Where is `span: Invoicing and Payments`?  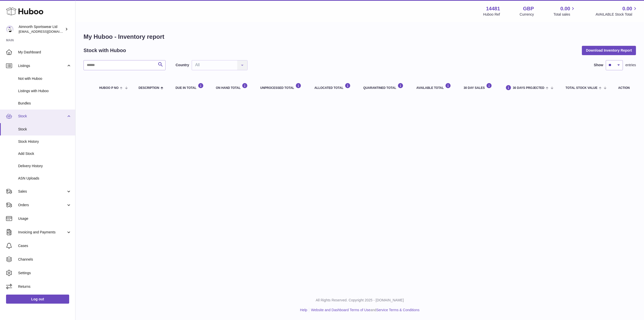
span: Invoicing and Payments is located at coordinates (42, 232).